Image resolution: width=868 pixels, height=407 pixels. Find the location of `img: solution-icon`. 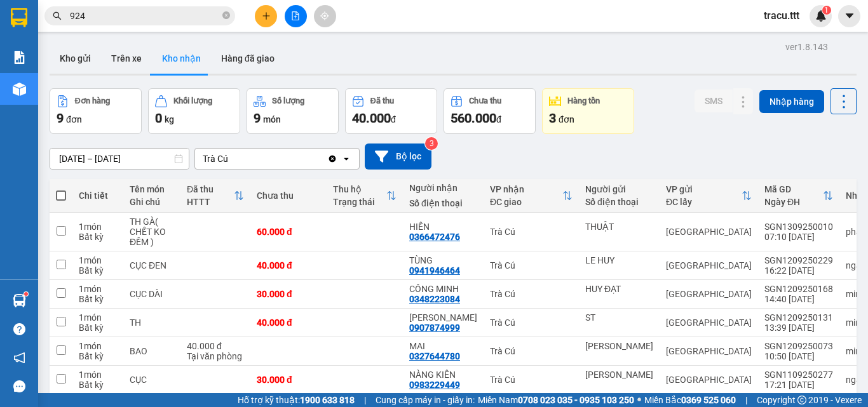

img: solution-icon is located at coordinates (19, 57).